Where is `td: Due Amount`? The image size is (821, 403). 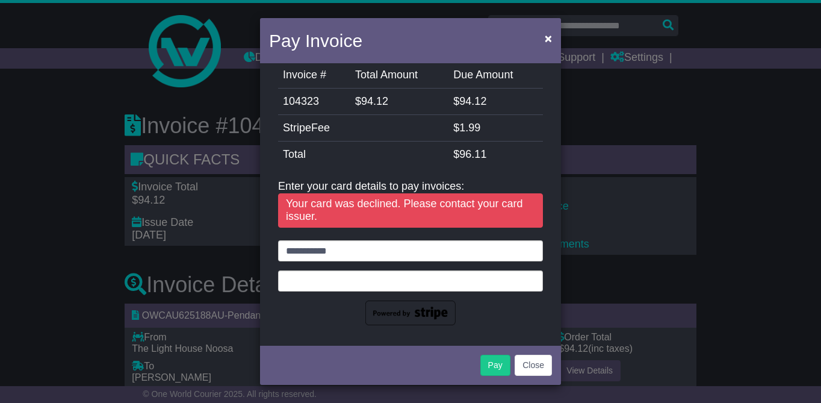 td: Due Amount is located at coordinates (495, 75).